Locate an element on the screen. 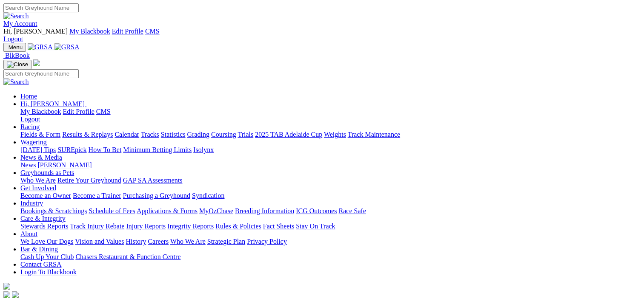 This screenshot has height=307, width=644. a: We Love Our Dogs is located at coordinates (47, 242).